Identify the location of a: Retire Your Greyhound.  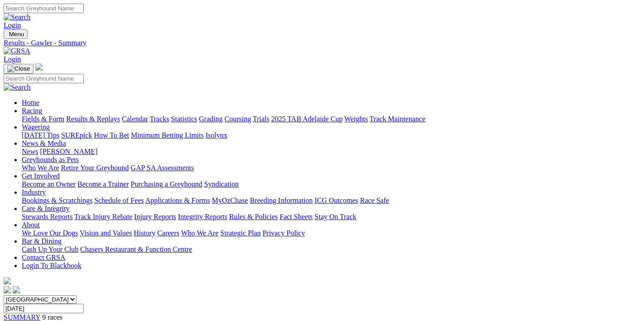
(95, 167).